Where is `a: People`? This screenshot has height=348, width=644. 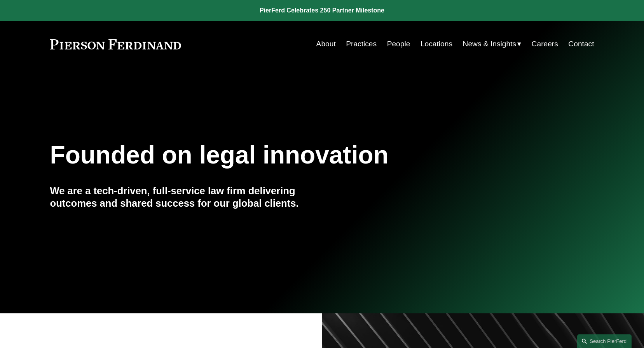 a: People is located at coordinates (399, 44).